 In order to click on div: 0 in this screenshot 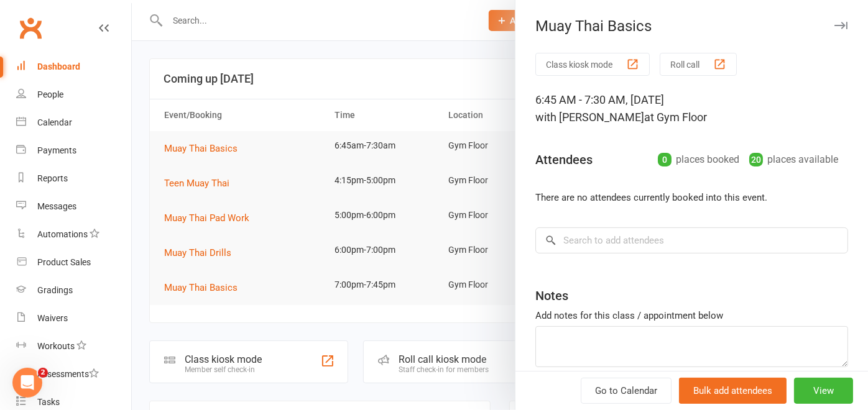, I will do `click(665, 160)`.